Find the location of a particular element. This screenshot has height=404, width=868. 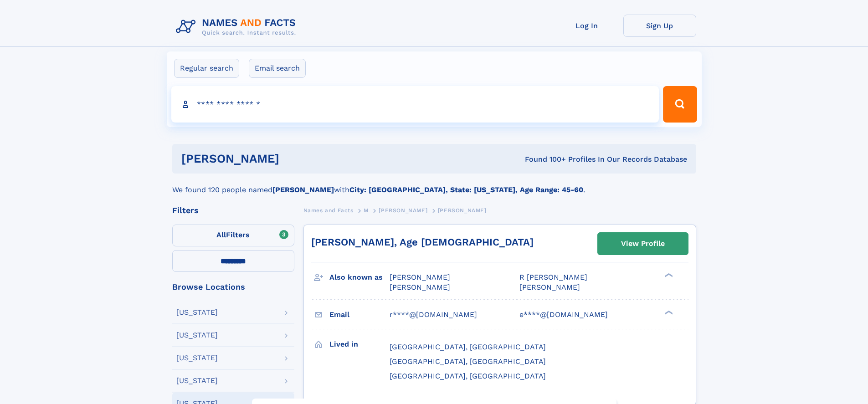

h3: Lived in is located at coordinates (359, 344).